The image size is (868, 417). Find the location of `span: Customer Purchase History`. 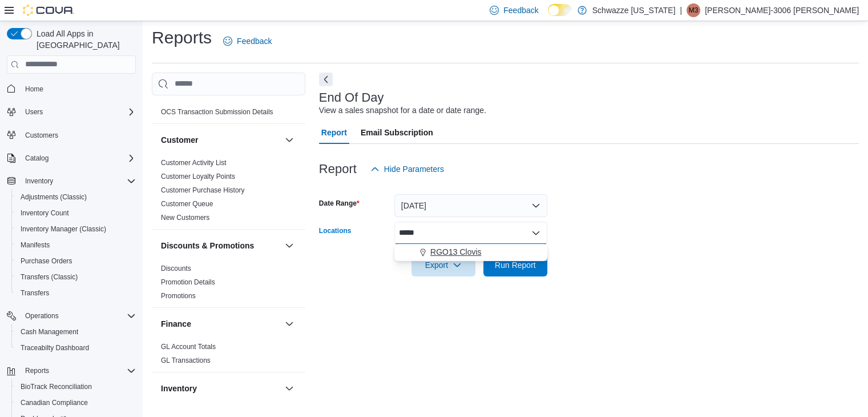

span: Customer Purchase History is located at coordinates (203, 191).